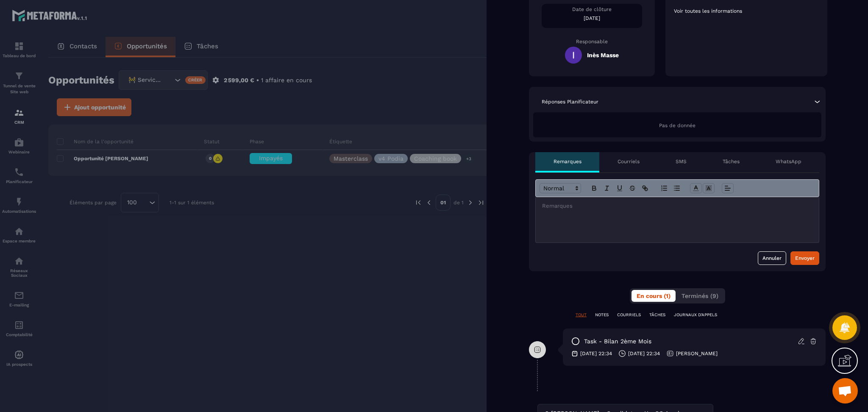  Describe the element at coordinates (682, 161) in the screenshot. I see `p: SMS` at that location.